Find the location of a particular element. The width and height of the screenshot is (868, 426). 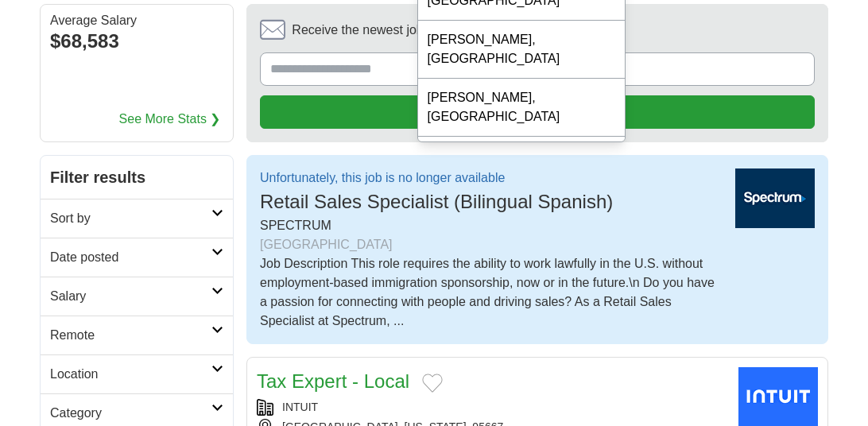

h2: Category is located at coordinates (131, 414).